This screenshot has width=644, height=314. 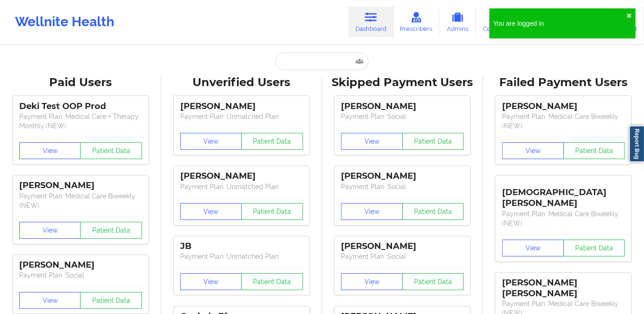 I want to click on a: Coaches, so click(x=495, y=22).